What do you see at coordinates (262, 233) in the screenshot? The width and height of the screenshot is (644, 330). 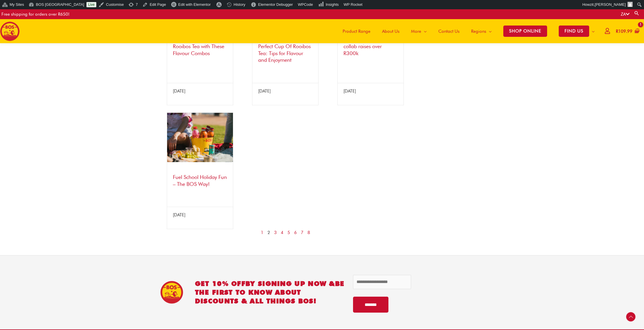 I see `a: 1` at bounding box center [262, 233].